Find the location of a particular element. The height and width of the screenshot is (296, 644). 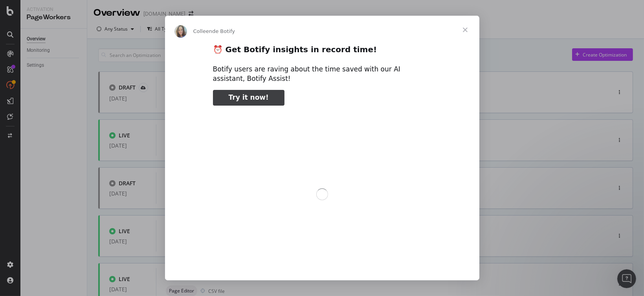

h2: ⏰ Get Botify insights in record time! is located at coordinates (322, 52).